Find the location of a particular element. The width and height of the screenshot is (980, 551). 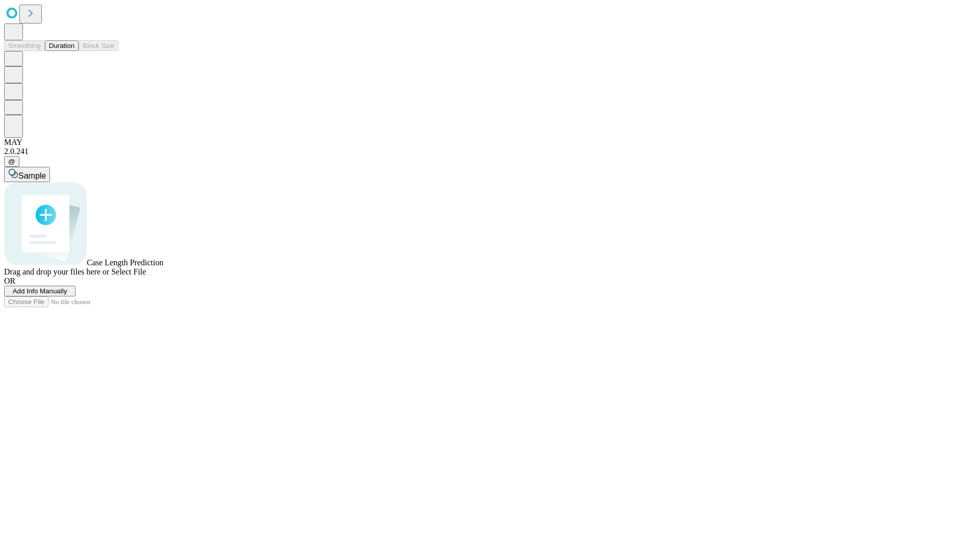

span: Add Info Manually is located at coordinates (40, 291).